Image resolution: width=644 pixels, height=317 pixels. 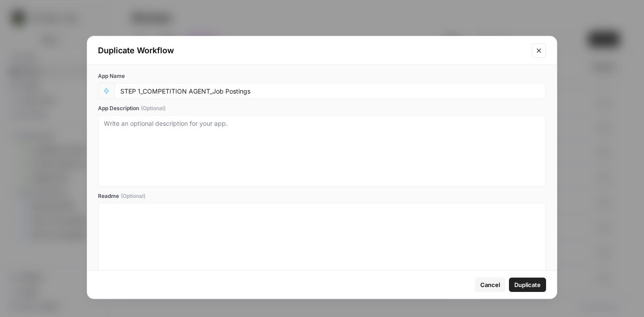 What do you see at coordinates (528, 285) in the screenshot?
I see `button: Duplicate` at bounding box center [528, 285].